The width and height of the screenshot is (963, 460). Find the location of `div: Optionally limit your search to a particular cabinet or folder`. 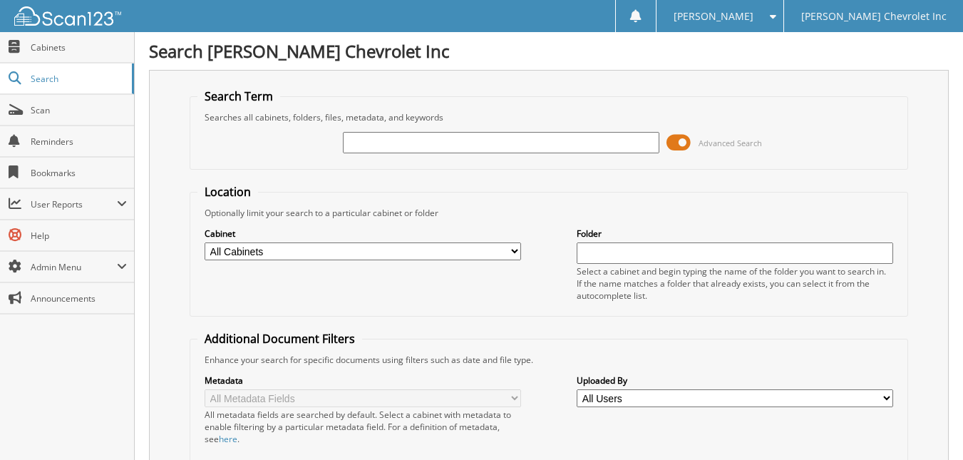

div: Optionally limit your search to a particular cabinet or folder is located at coordinates (549, 212).